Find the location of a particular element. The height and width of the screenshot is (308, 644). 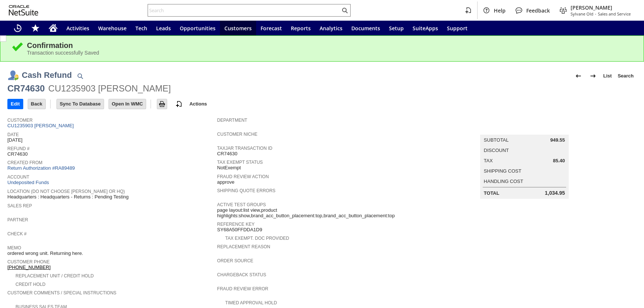

a: Undeposited Funds is located at coordinates (28, 182).